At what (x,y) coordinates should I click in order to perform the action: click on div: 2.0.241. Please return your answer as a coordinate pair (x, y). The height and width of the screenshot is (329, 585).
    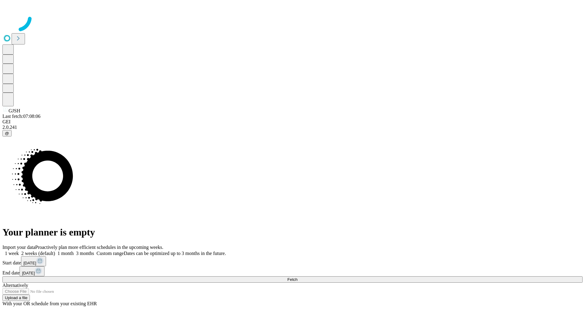
    Looking at the image, I should click on (292, 127).